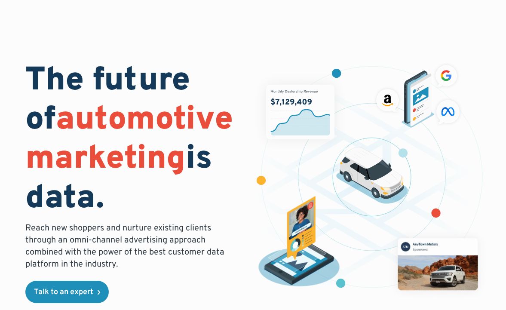 The width and height of the screenshot is (506, 310). What do you see at coordinates (300, 112) in the screenshot?
I see `img: chart showing monthly dealership revenue of $7m` at bounding box center [300, 112].